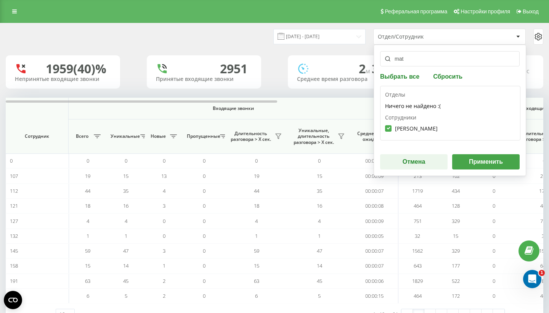 The height and width of the screenshot is (313, 549). Describe the element at coordinates (423, 37) in the screenshot. I see `div: Отдел/Сотрудник` at that location.